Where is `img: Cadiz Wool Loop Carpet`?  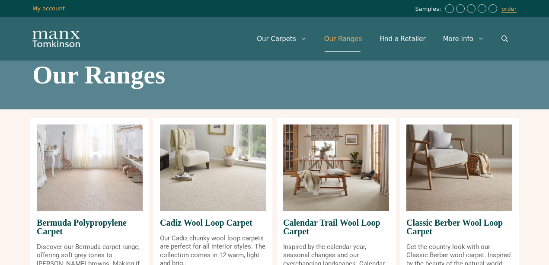
img: Cadiz Wool Loop Carpet is located at coordinates (213, 168).